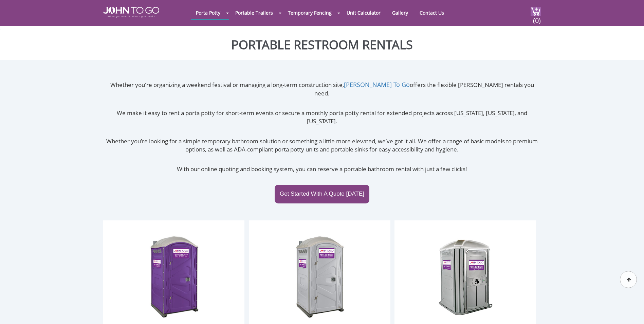  What do you see at coordinates (322, 169) in the screenshot?
I see `p: With our online quoting and booking system, you can reserve a portable bathroom rental with just ...` at bounding box center [322, 169].